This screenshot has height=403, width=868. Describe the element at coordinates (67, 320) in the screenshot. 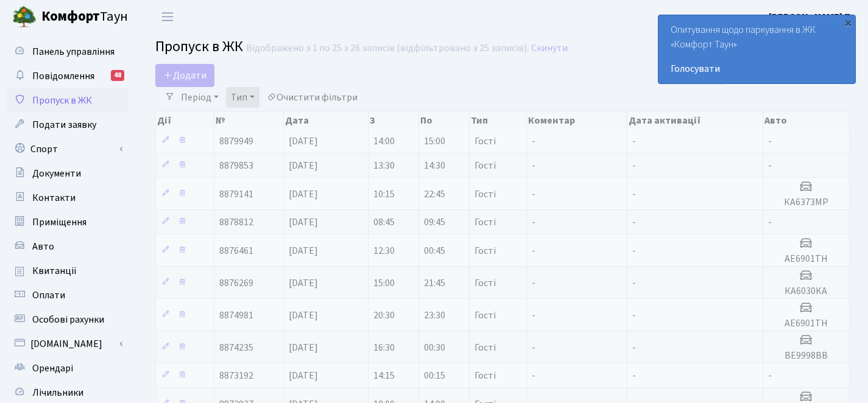

I see `a: Особові рахунки` at that location.